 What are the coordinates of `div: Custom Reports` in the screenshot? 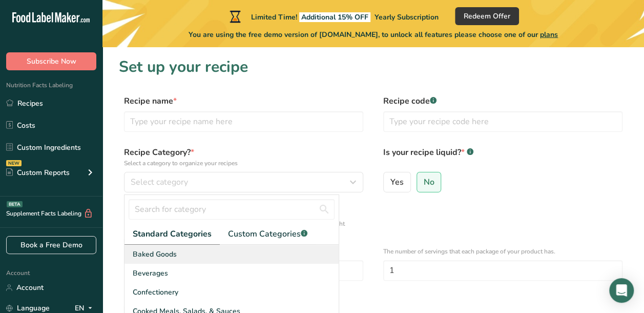 It's located at (38, 172).